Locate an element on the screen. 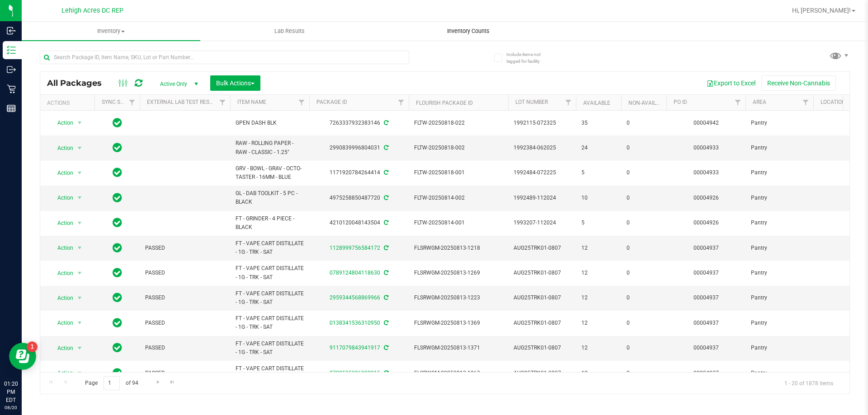  a: 00004933 is located at coordinates (706, 148).